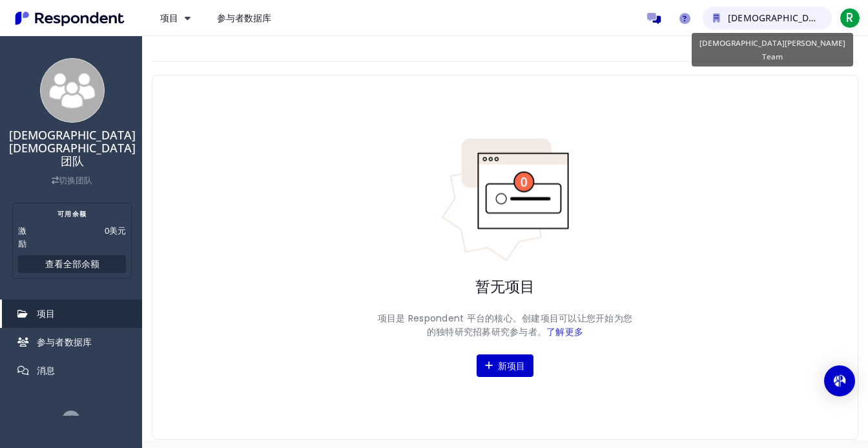 This screenshot has width=868, height=448. Describe the element at coordinates (654, 18) in the screenshot. I see `a: 消息参与者` at that location.